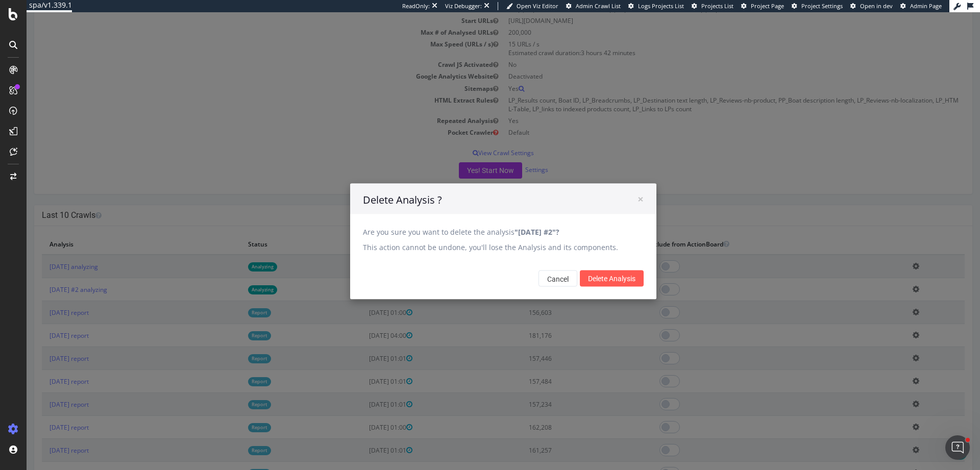  What do you see at coordinates (532, 266) in the screenshot?
I see `button: Cancel` at bounding box center [532, 266].